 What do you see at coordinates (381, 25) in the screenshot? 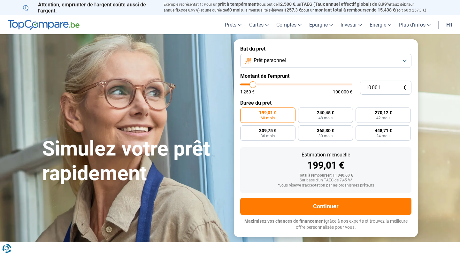
I see `a: Énergie` at bounding box center [381, 25].